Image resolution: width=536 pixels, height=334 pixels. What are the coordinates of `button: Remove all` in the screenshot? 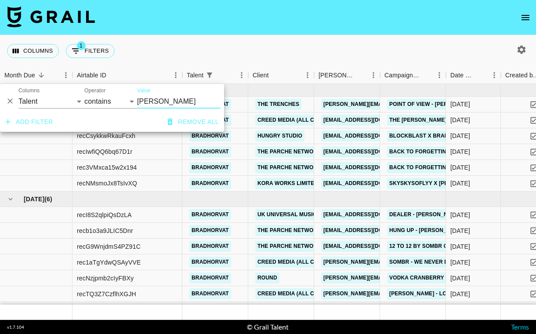 It's located at (193, 122).